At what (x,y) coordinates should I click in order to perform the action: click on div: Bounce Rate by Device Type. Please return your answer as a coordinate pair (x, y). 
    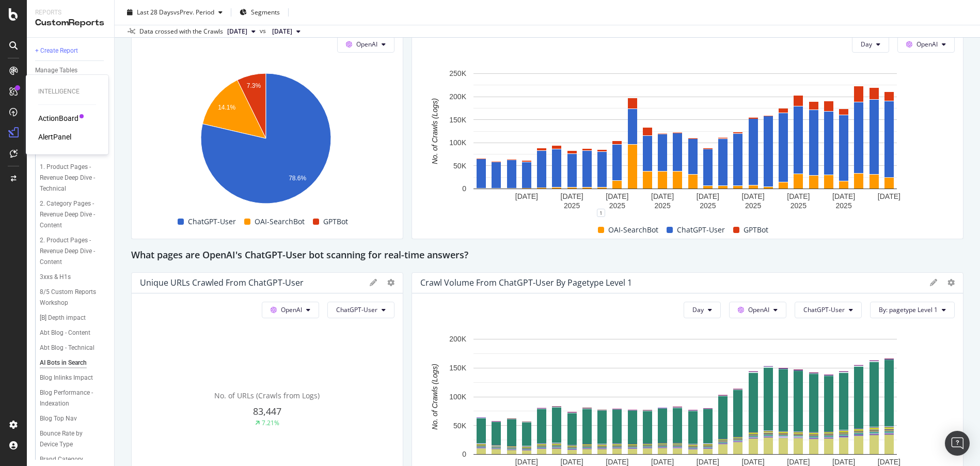
    Looking at the image, I should click on (69, 439).